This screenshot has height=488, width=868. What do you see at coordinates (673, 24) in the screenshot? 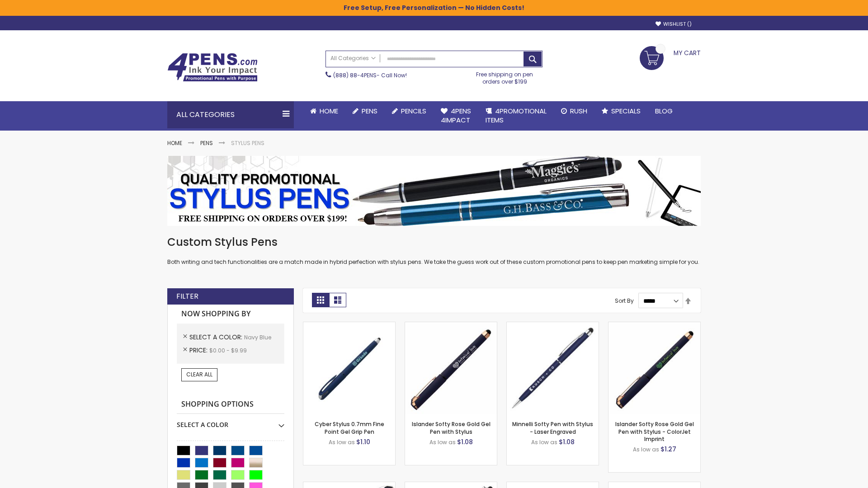
I see `a: Wishlist` at bounding box center [673, 24].